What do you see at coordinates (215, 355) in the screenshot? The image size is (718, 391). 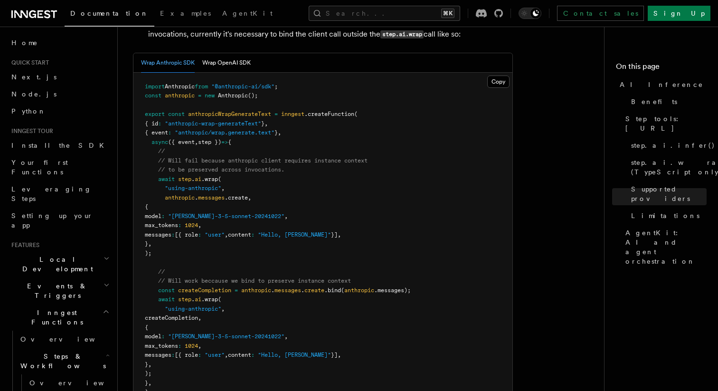 I see `span: "user"` at bounding box center [215, 355].